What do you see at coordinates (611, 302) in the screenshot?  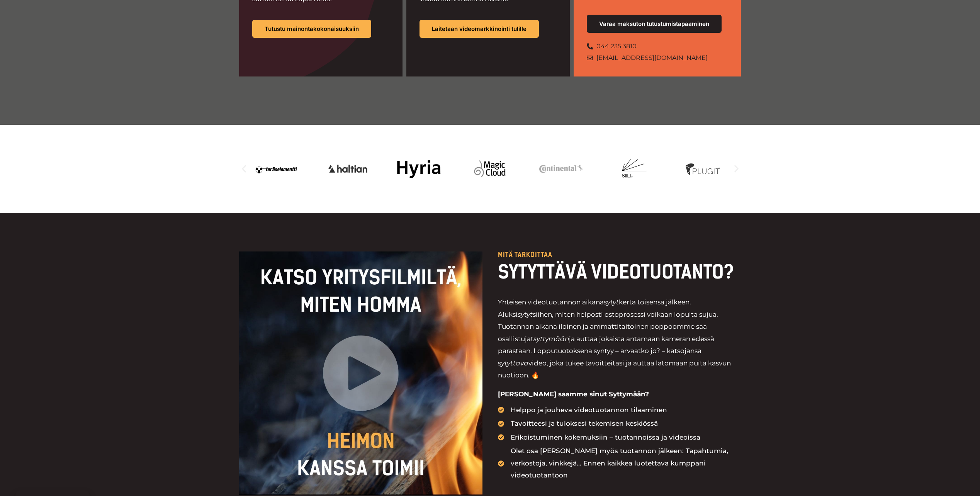 I see `em: sytyt` at bounding box center [611, 302].